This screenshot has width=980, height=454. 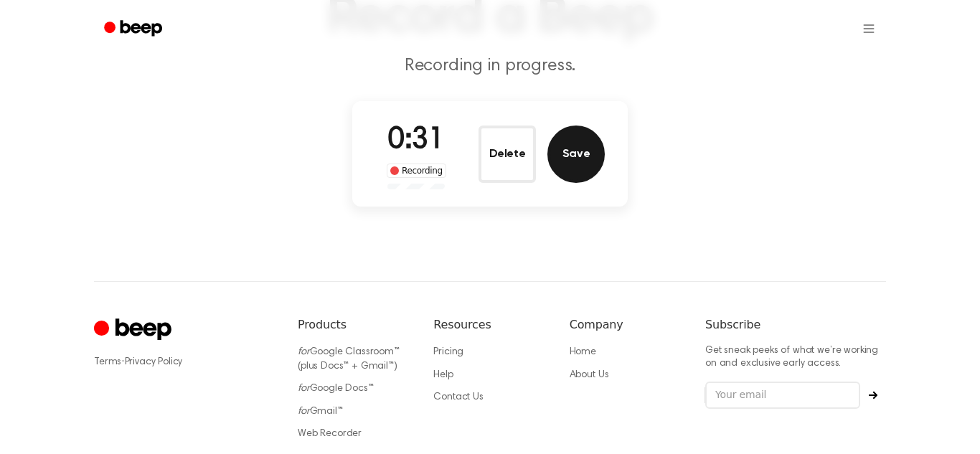 I want to click on input: Your email, so click(x=782, y=396).